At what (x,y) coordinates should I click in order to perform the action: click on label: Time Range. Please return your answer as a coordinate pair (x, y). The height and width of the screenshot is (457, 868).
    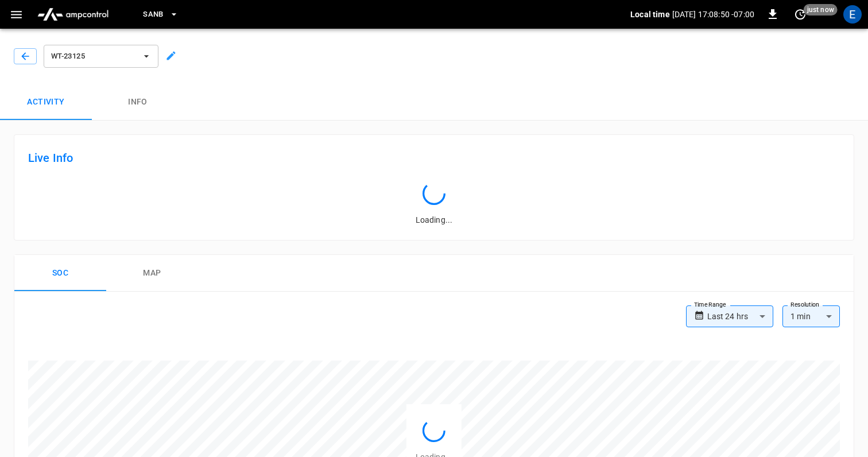
    Looking at the image, I should click on (711, 305).